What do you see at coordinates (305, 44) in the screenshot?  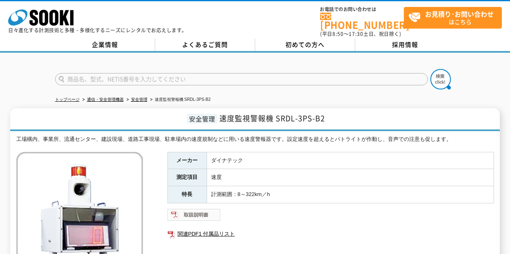 I see `span: 初めての方へ` at bounding box center [305, 44].